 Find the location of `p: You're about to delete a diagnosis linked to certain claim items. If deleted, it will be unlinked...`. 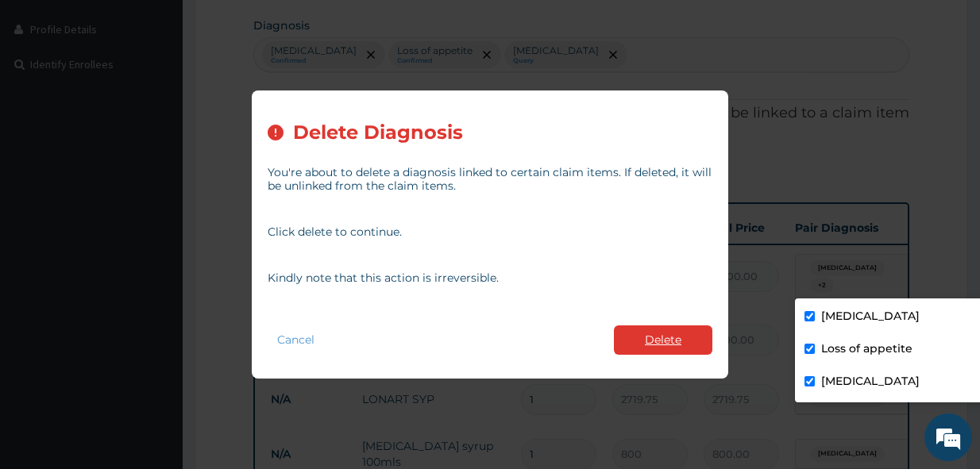

p: You're about to delete a diagnosis linked to certain claim items. If deleted, it will be unlinked... is located at coordinates (490, 179).